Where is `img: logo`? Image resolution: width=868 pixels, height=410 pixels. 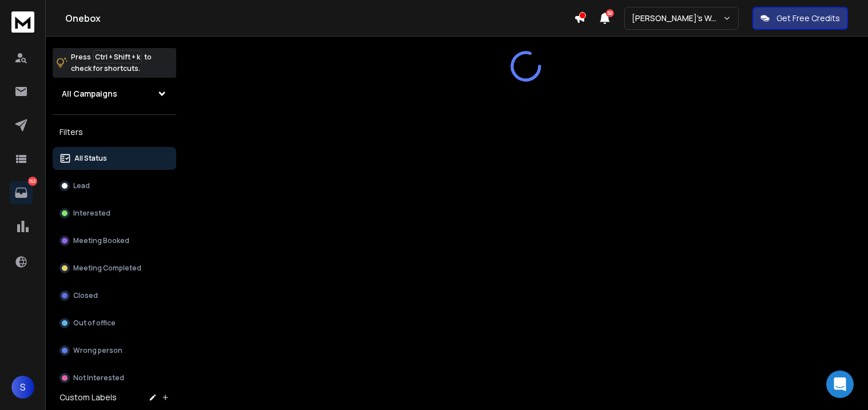 img: logo is located at coordinates (23, 22).